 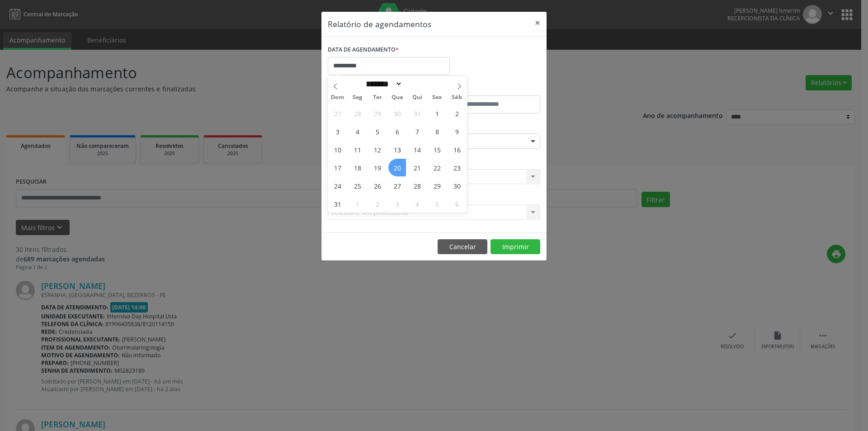 I want to click on button: Cancelar, so click(x=462, y=246).